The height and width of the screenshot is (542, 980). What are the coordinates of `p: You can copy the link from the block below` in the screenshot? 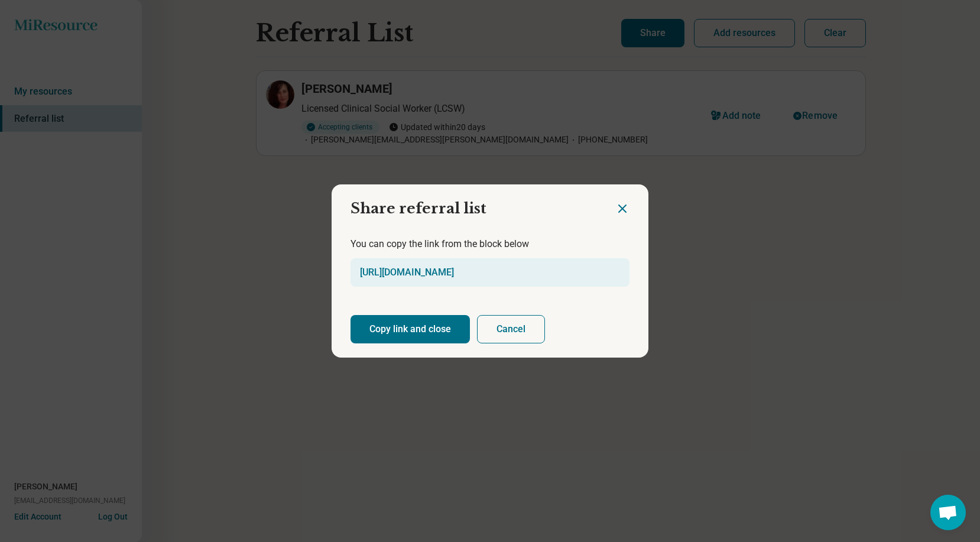 It's located at (490, 244).